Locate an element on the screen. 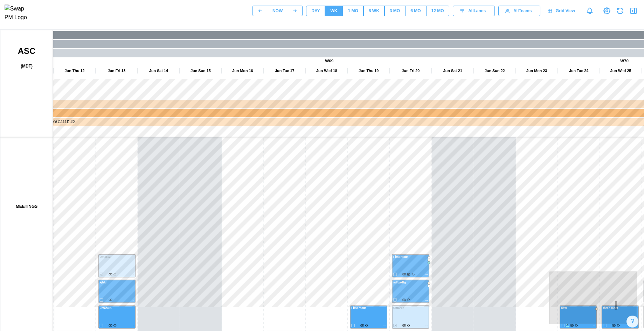 The image size is (644, 331). div: 12 MO is located at coordinates (438, 11).